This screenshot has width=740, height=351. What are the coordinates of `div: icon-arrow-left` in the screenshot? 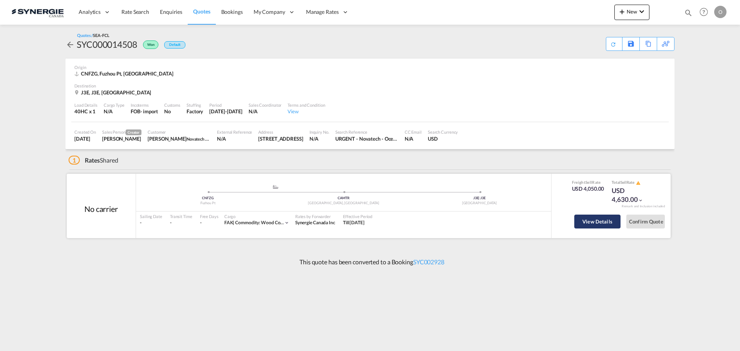 It's located at (71, 44).